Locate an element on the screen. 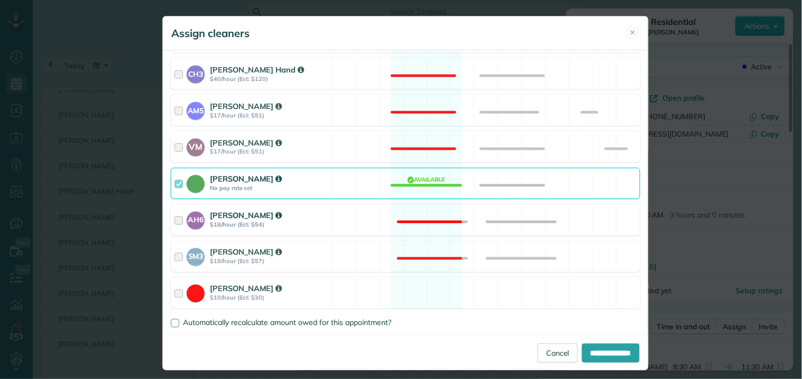  strong: AH6 is located at coordinates (196, 218).